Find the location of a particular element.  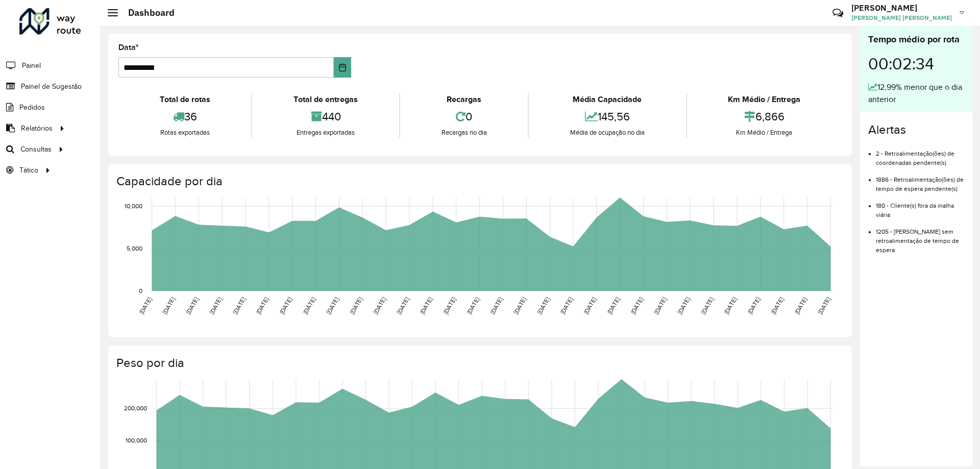

text: 0 is located at coordinates (140, 290).